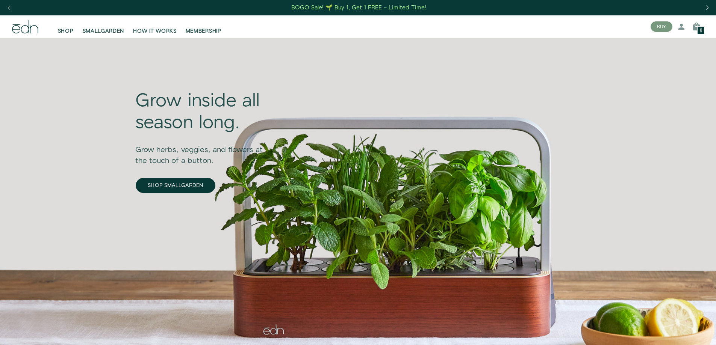 The width and height of the screenshot is (716, 345). I want to click on span: HOW IT WORKS, so click(154, 31).